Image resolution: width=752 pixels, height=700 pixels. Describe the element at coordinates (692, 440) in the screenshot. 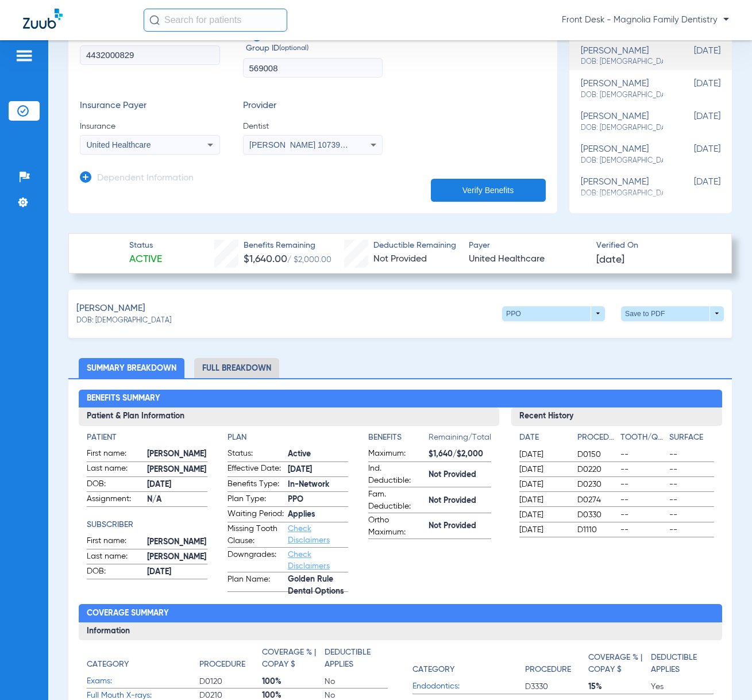

I see `app-breakdown-title: Surface` at that location.